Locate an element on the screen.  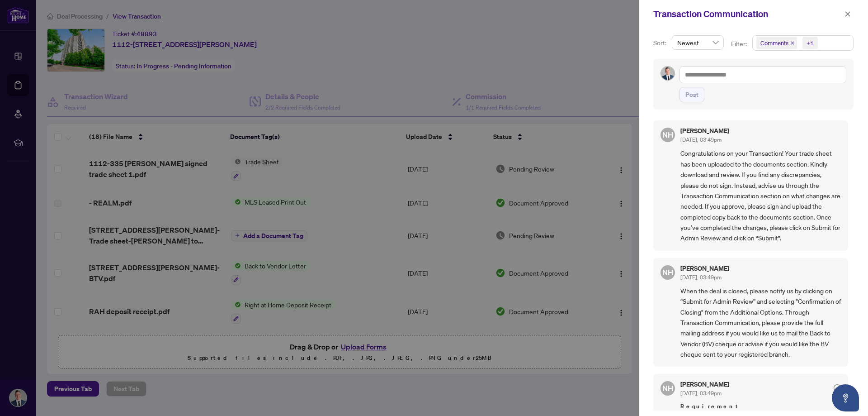
p: Filter: is located at coordinates (740, 44).